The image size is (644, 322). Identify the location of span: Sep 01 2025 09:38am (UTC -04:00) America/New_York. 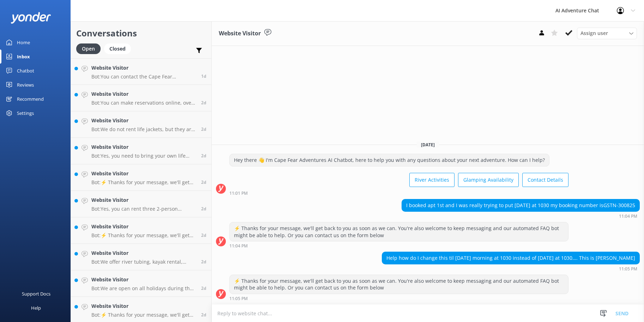
(204, 102).